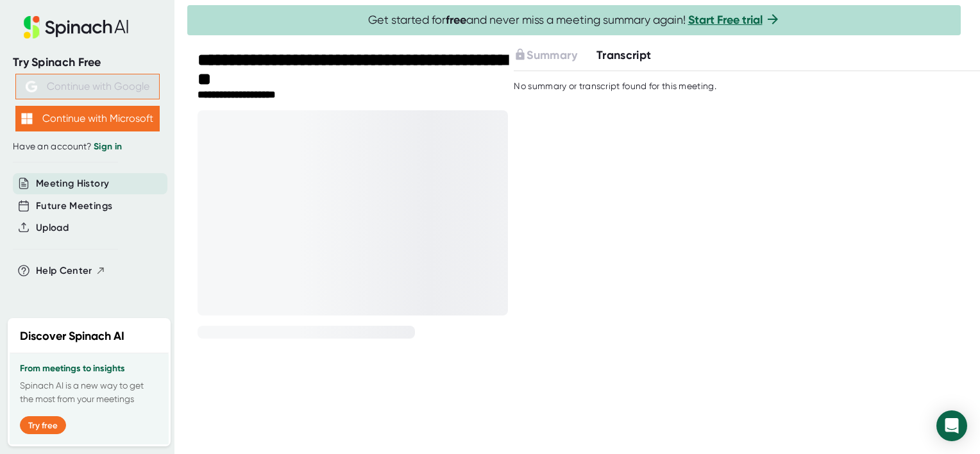 The image size is (980, 454). What do you see at coordinates (87, 62) in the screenshot?
I see `div: Try Spinach Free` at bounding box center [87, 62].